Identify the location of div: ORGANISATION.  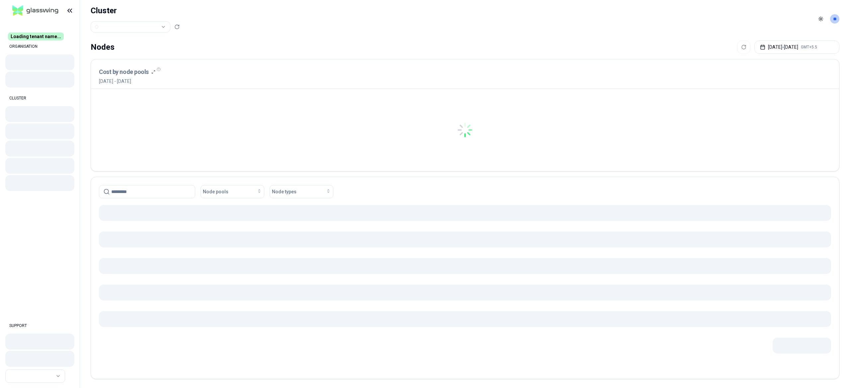
(40, 46).